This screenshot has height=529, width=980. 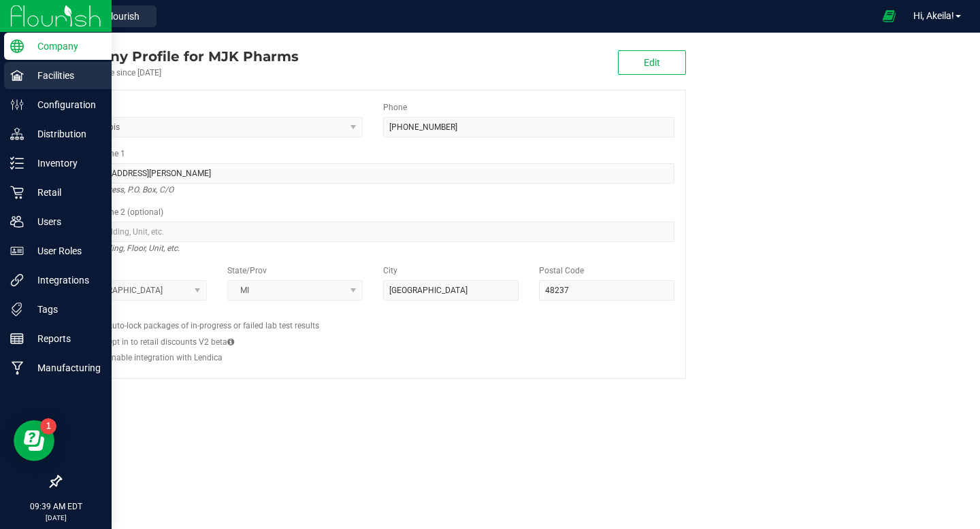 I want to click on p: Distribution, so click(x=65, y=134).